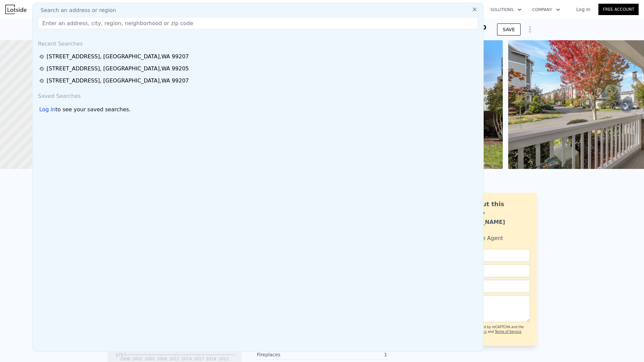  What do you see at coordinates (186, 359) in the screenshot?
I see `tspan: 2014` at bounding box center [186, 359].